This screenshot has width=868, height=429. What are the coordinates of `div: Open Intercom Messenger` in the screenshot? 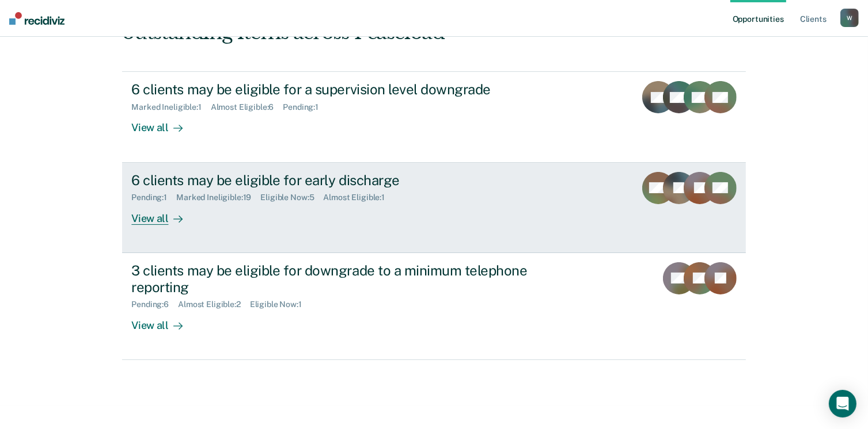 It's located at (843, 404).